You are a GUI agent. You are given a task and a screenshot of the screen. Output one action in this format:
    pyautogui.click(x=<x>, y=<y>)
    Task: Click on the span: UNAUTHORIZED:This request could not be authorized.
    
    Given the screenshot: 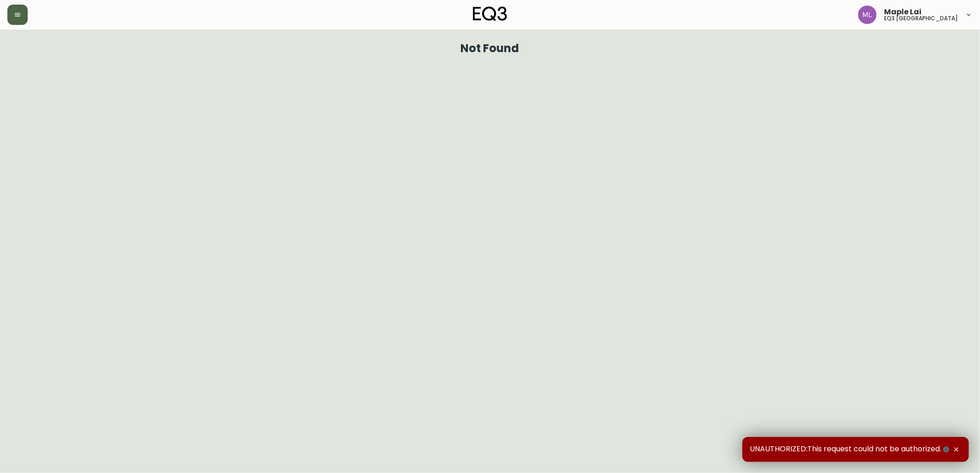 What is the action you would take?
    pyautogui.click(x=851, y=450)
    